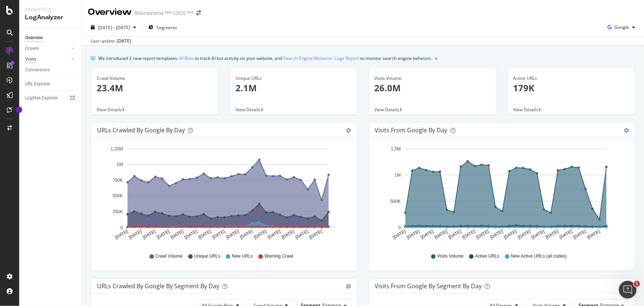 This screenshot has height=306, width=644. What do you see at coordinates (163, 27) in the screenshot?
I see `button: Segments` at bounding box center [163, 27].